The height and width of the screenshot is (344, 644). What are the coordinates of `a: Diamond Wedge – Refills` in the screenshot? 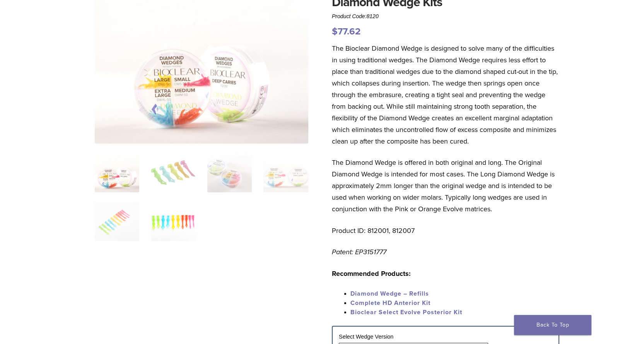 It's located at (390, 293).